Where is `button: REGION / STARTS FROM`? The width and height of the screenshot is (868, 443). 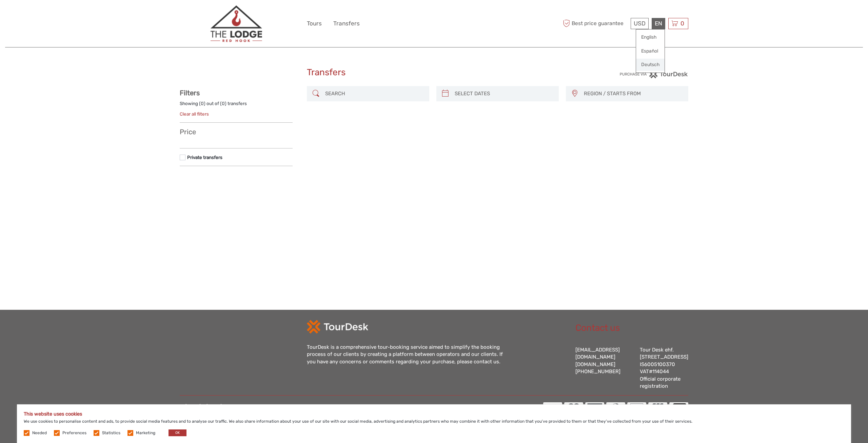 button: REGION / STARTS FROM is located at coordinates (633, 94).